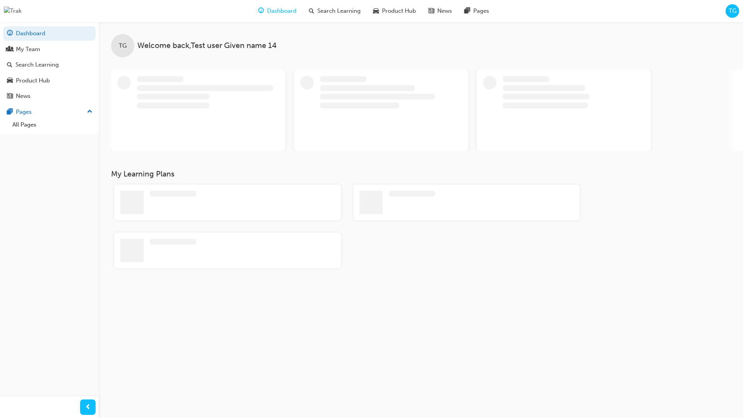 The image size is (743, 418). What do you see at coordinates (477, 11) in the screenshot?
I see `a: pages-iconPages` at bounding box center [477, 11].